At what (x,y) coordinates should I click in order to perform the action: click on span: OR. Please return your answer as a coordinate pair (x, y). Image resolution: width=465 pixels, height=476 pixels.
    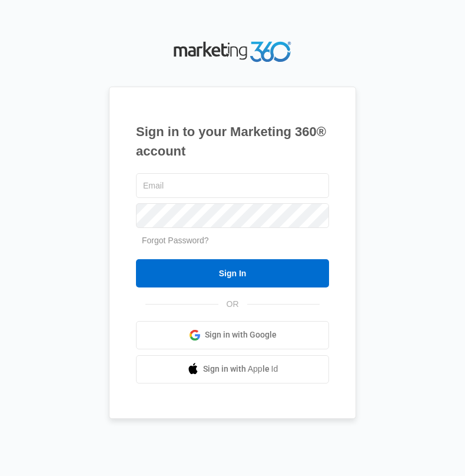
    Looking at the image, I should click on (232, 304).